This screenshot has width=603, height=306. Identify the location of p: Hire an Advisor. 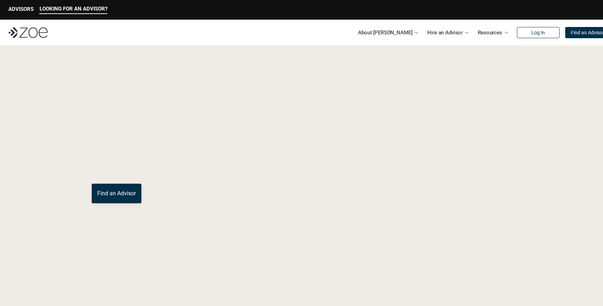
(445, 33).